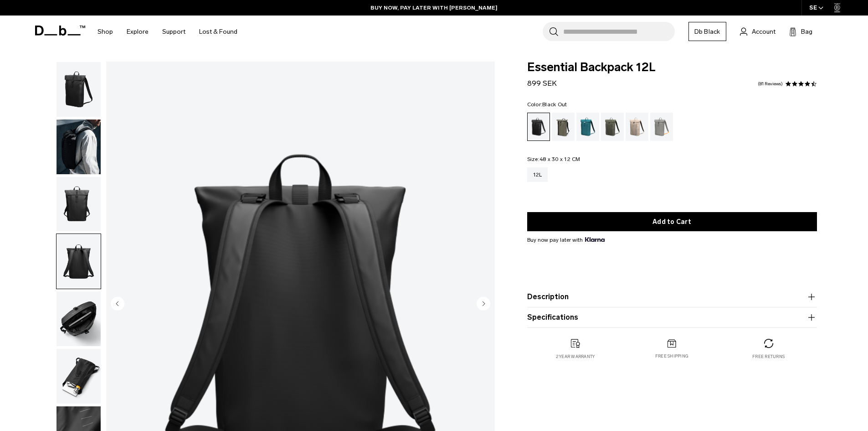 Image resolution: width=868 pixels, height=431 pixels. What do you see at coordinates (78, 261) in the screenshot?
I see `button: Essential Backpack 12L Black Out` at bounding box center [78, 261].